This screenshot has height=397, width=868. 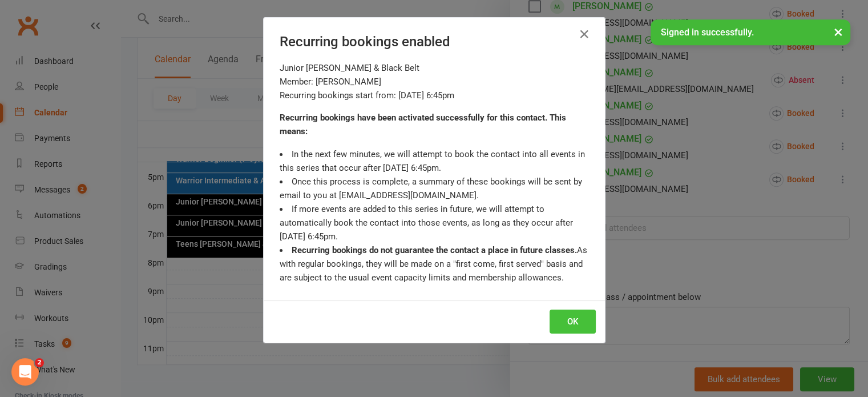 What do you see at coordinates (39, 363) in the screenshot?
I see `span: 2` at bounding box center [39, 363].